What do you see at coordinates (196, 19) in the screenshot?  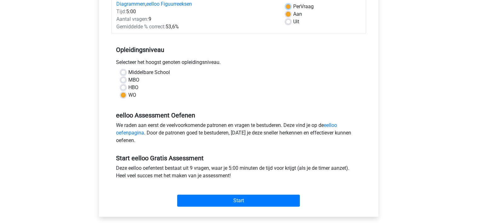 I see `div: 9` at bounding box center [196, 19].